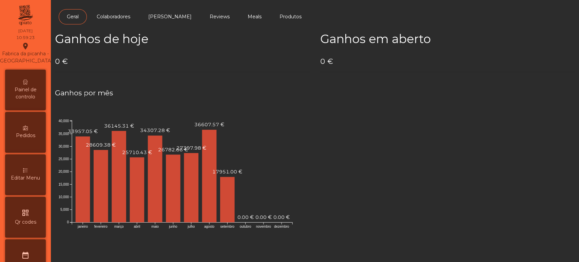  I want to click on text: março, so click(119, 226).